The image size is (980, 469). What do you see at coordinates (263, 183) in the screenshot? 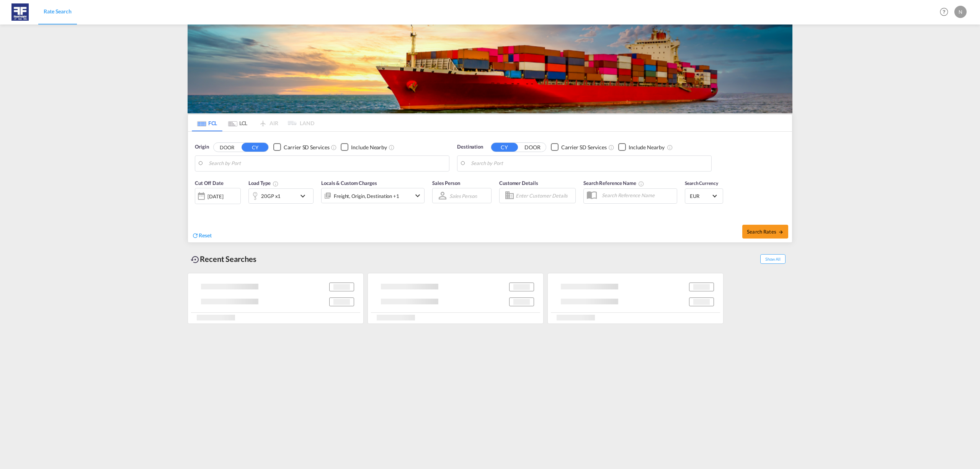
I see `span: Load Type` at bounding box center [263, 183].